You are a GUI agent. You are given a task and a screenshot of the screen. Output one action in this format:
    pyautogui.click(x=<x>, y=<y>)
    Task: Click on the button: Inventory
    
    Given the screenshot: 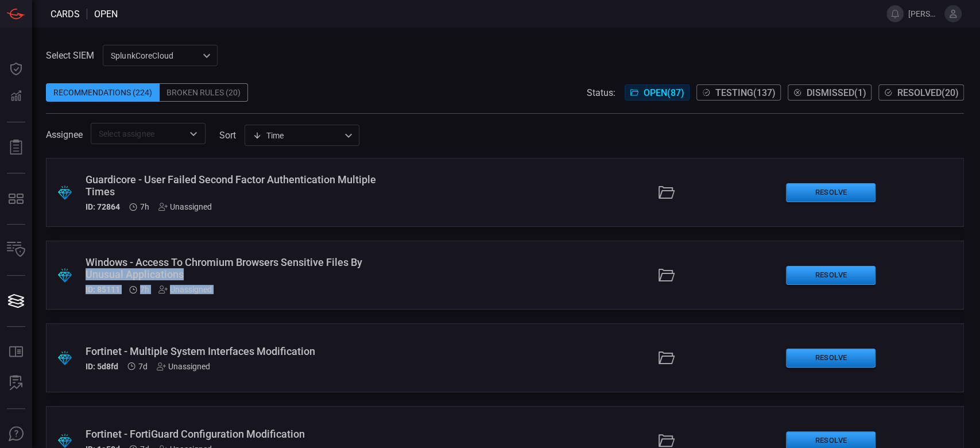 What is the action you would take?
    pyautogui.click(x=16, y=250)
    